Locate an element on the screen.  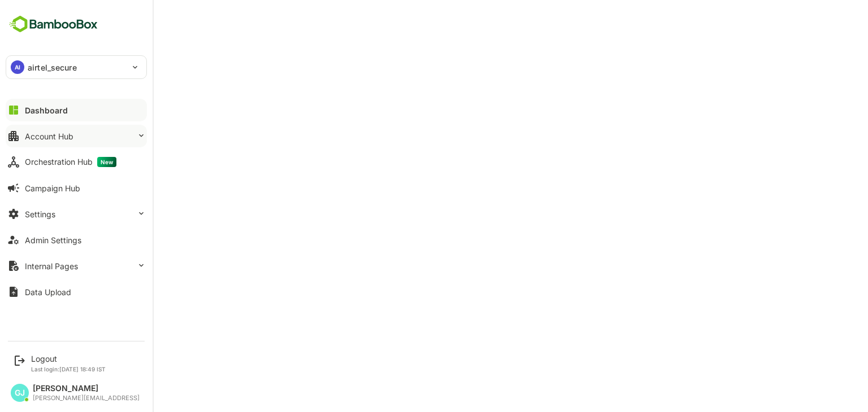
img: BambooboxFullLogoMark.5f36c76dfaba33ec1ec1367b70bb1252.svg is located at coordinates (53, 24).